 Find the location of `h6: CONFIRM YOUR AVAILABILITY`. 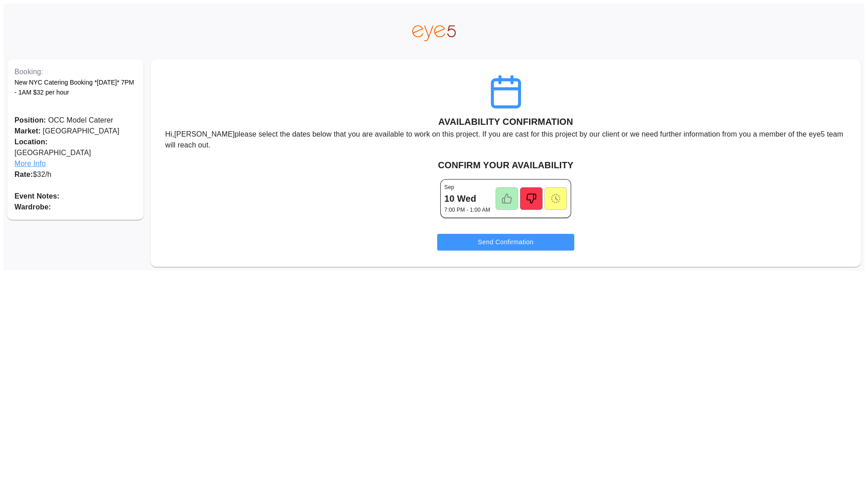

h6: CONFIRM YOUR AVAILABILITY is located at coordinates (506, 165).